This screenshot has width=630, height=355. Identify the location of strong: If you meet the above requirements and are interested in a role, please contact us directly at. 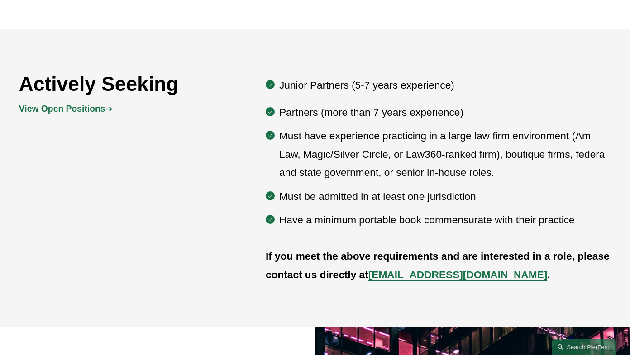
(439, 265).